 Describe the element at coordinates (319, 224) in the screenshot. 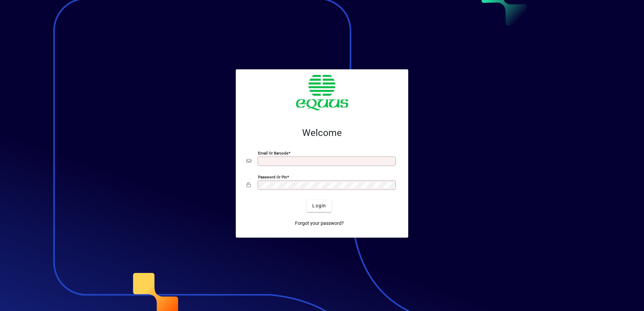

I see `a: Forgot your password?` at that location.